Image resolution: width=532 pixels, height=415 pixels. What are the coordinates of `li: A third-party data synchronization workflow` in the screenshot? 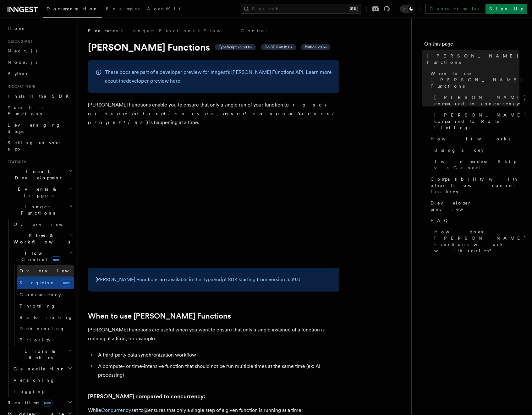 It's located at (218, 355).